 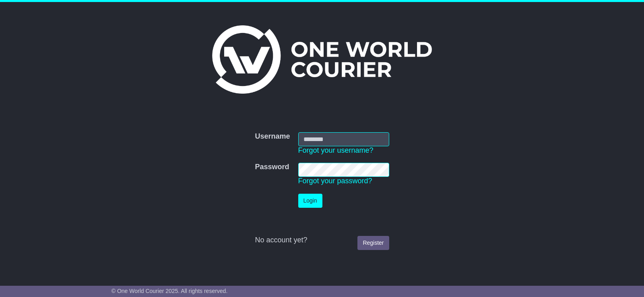 I want to click on a: Forgot your username?, so click(x=336, y=150).